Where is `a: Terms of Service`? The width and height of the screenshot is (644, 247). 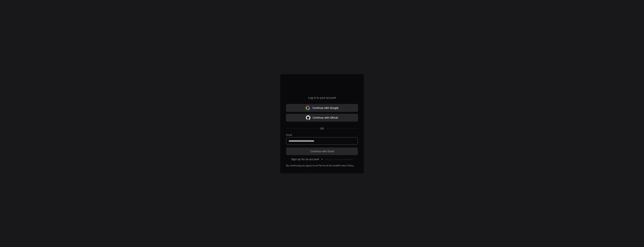
a: Terms of Service is located at coordinates (328, 166).